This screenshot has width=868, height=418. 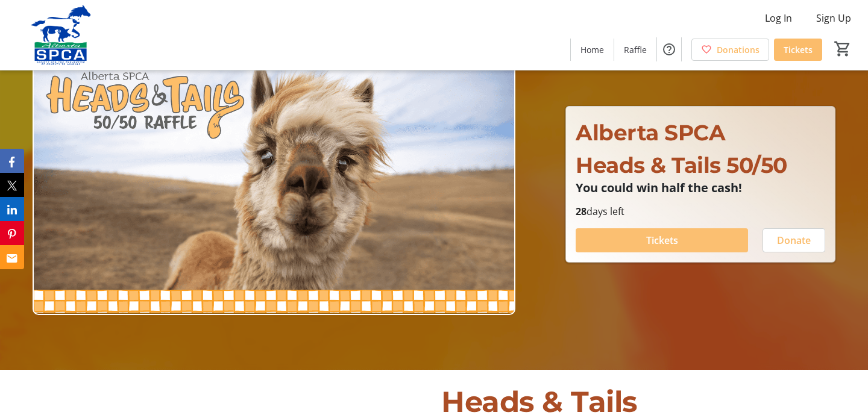 I want to click on p: You could win half the cash!, so click(x=700, y=188).